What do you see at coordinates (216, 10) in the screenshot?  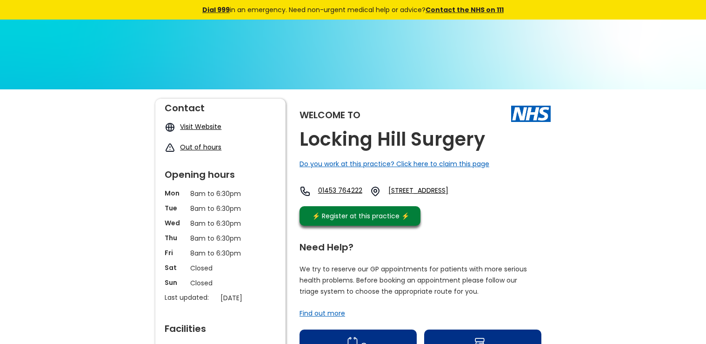 I see `a: Dial 999` at bounding box center [216, 10].